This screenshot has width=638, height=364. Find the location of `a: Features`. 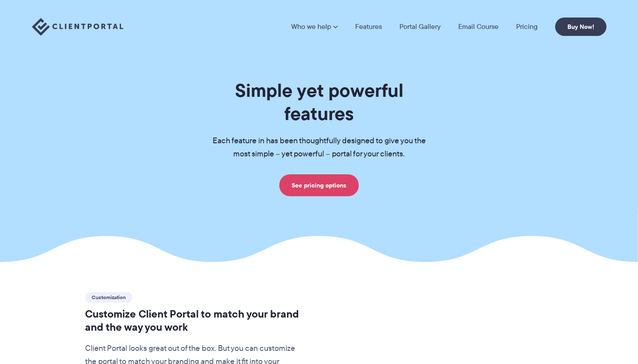

a: Features is located at coordinates (368, 27).